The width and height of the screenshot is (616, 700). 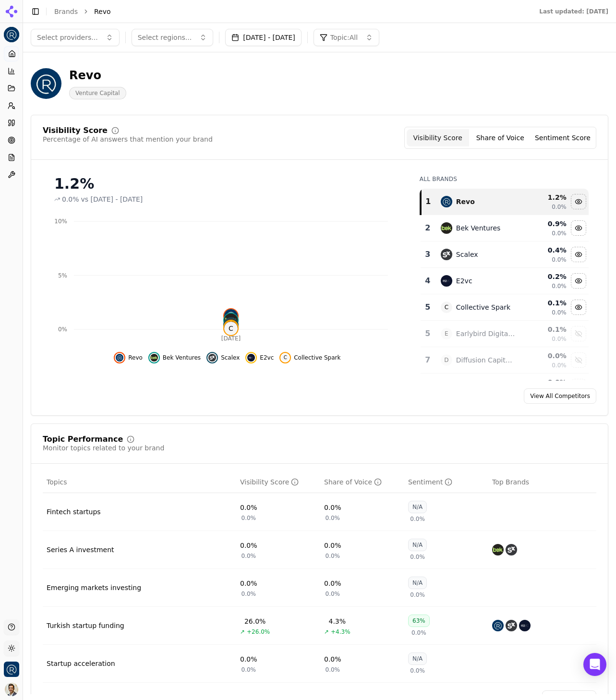 I want to click on div: 26.0%, so click(x=255, y=621).